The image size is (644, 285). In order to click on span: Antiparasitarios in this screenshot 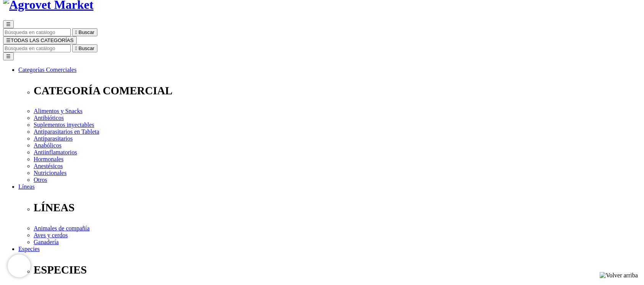, I will do `click(53, 138)`.